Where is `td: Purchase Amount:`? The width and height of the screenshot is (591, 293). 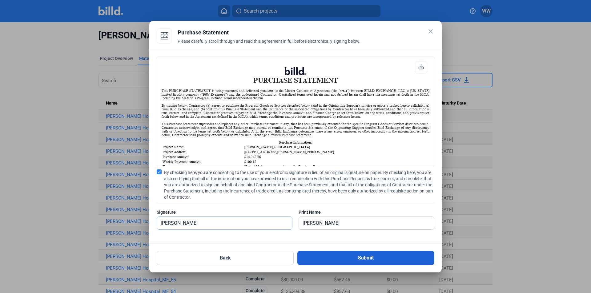 td: Purchase Amount: is located at coordinates (203, 157).